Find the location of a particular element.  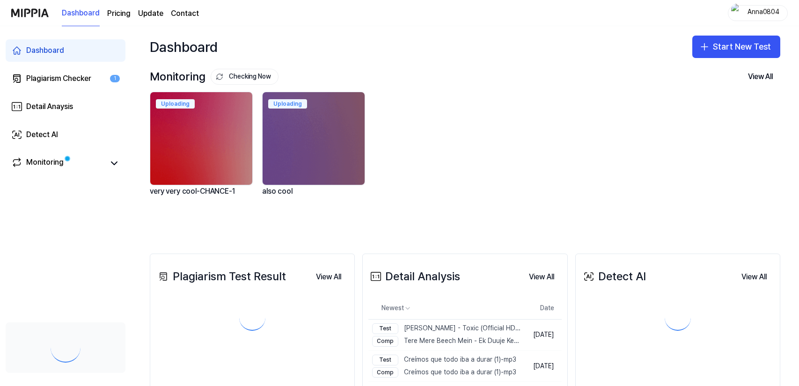

div: Tere Mere Beech Mein - Ek Duuje Ke Liye - Kamal Ha is located at coordinates (446, 341).